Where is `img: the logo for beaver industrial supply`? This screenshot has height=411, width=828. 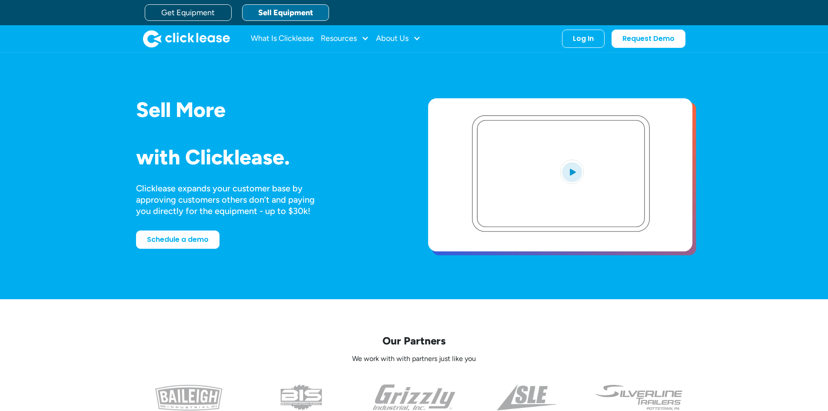 img: the logo for beaver industrial supply is located at coordinates (301, 397).